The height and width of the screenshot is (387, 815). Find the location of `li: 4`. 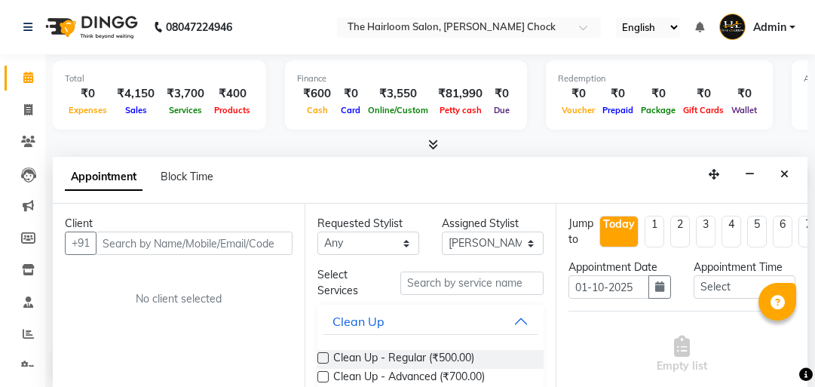

li: 4 is located at coordinates (732, 232).